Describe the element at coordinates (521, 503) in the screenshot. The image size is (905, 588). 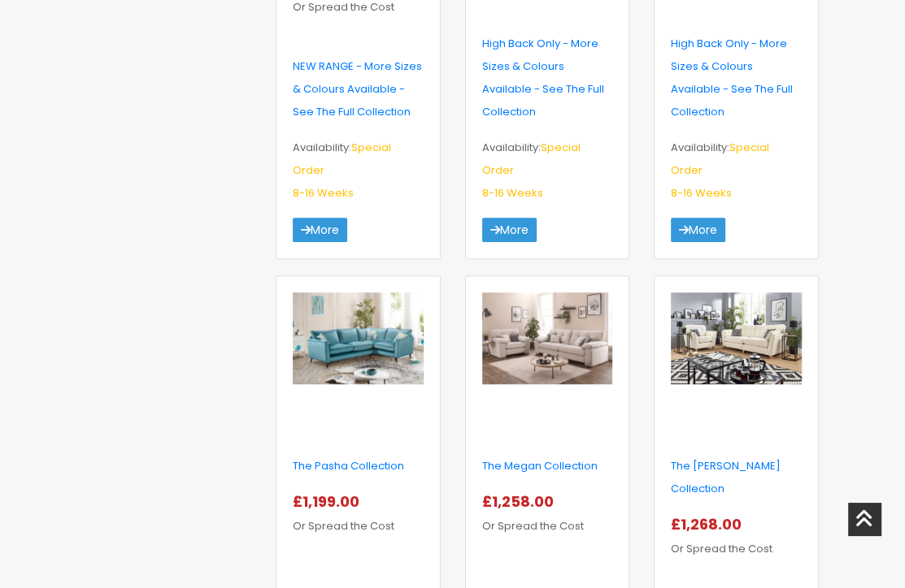
I see `a: £1,258.00` at that location.